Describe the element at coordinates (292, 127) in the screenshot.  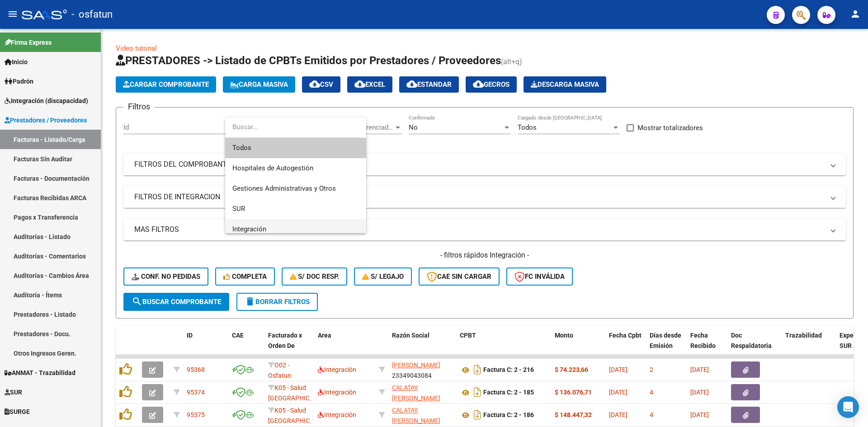
I see `input: dropdown search` at that location.